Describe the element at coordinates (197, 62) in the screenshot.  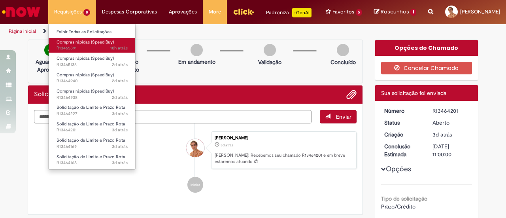
I see `p: Em andamento` at that location.